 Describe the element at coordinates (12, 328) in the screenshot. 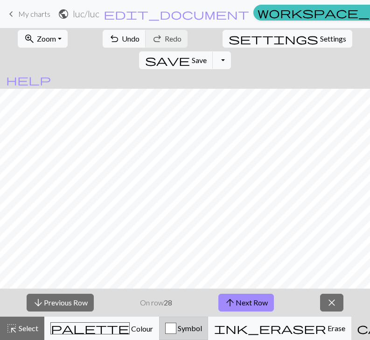

I see `span: highlight_alt` at that location.